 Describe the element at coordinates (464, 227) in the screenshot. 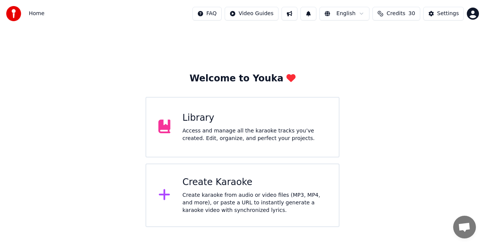

I see `div: Open chat` at that location.